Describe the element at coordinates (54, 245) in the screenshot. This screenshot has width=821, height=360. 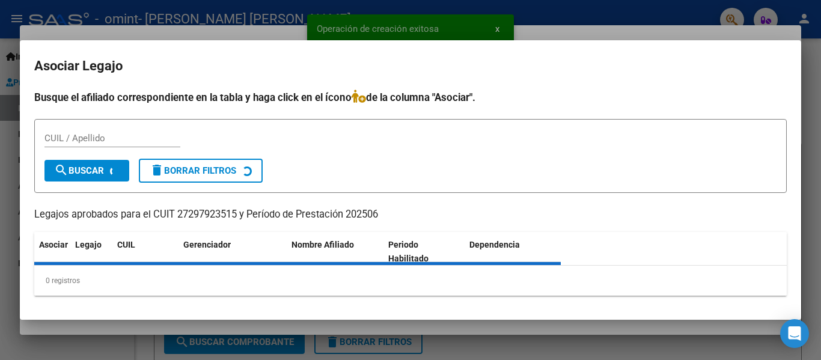
I see `span: Asociar` at that location.